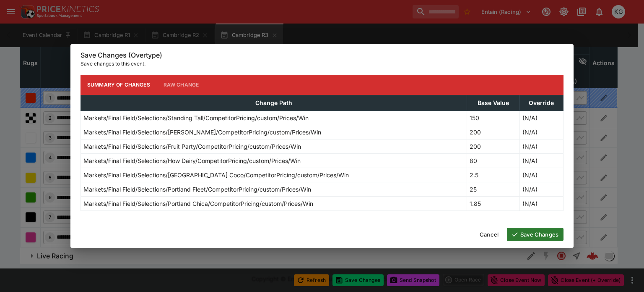 The height and width of the screenshot is (292, 644). I want to click on th: Change Path, so click(274, 102).